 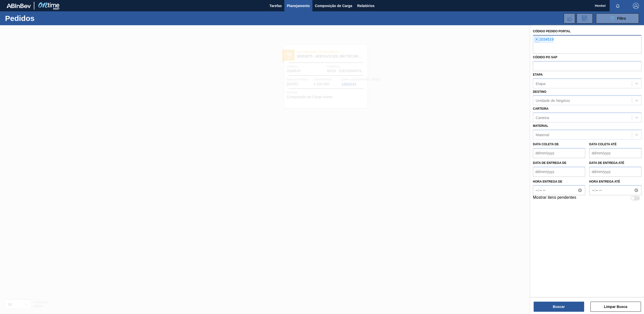 What do you see at coordinates (552, 31) in the screenshot?
I see `label: Código Pedido Portal` at bounding box center [552, 31].